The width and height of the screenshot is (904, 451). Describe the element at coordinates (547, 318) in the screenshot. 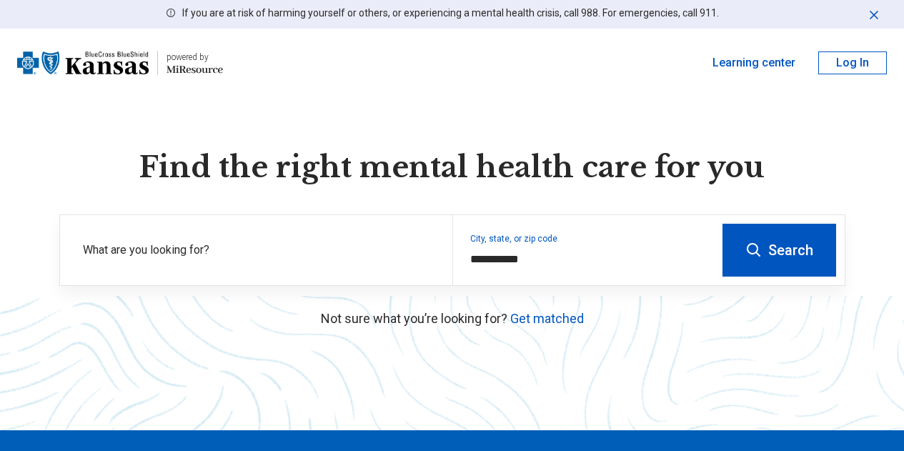

I see `a: Get matched` at that location.